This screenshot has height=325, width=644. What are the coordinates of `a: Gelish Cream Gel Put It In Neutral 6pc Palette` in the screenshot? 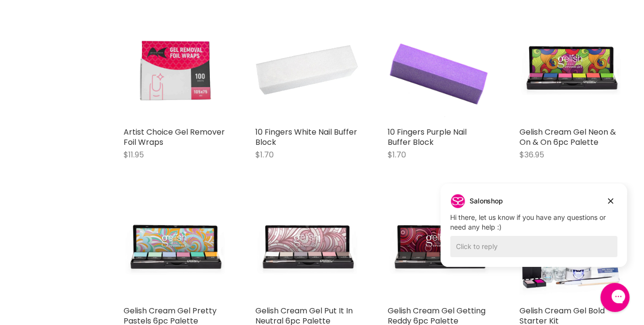 It's located at (307, 249).